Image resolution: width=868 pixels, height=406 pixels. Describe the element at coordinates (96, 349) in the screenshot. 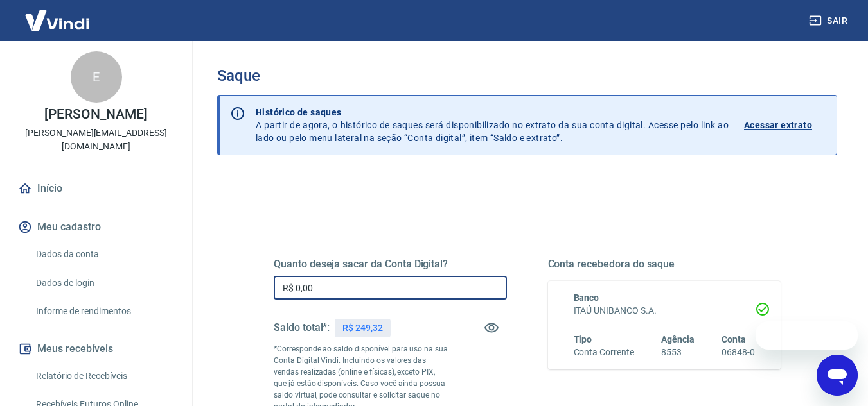

I see `button: Meus recebíveis` at that location.